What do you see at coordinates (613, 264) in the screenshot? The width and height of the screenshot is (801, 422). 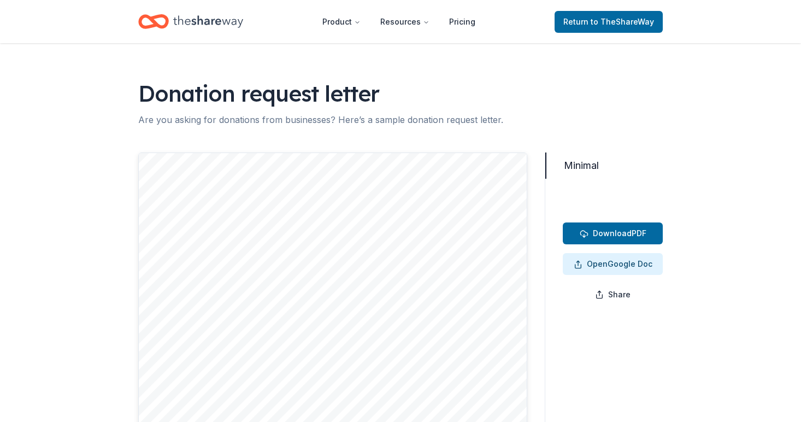 I see `span: Google Doc` at bounding box center [613, 264].